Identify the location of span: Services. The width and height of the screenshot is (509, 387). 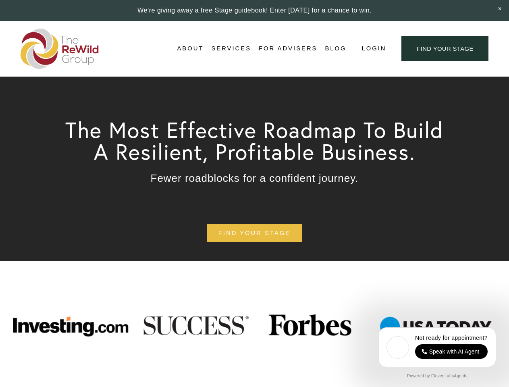
(231, 48).